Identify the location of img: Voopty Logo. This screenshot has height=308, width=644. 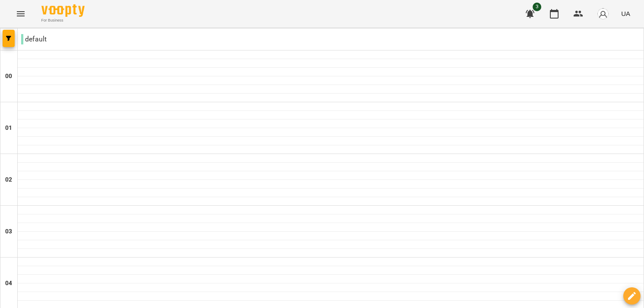
(63, 10).